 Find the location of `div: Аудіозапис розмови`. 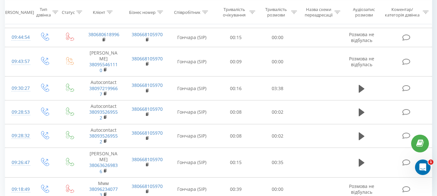

div: Аудіозапис розмови is located at coordinates (364, 12).